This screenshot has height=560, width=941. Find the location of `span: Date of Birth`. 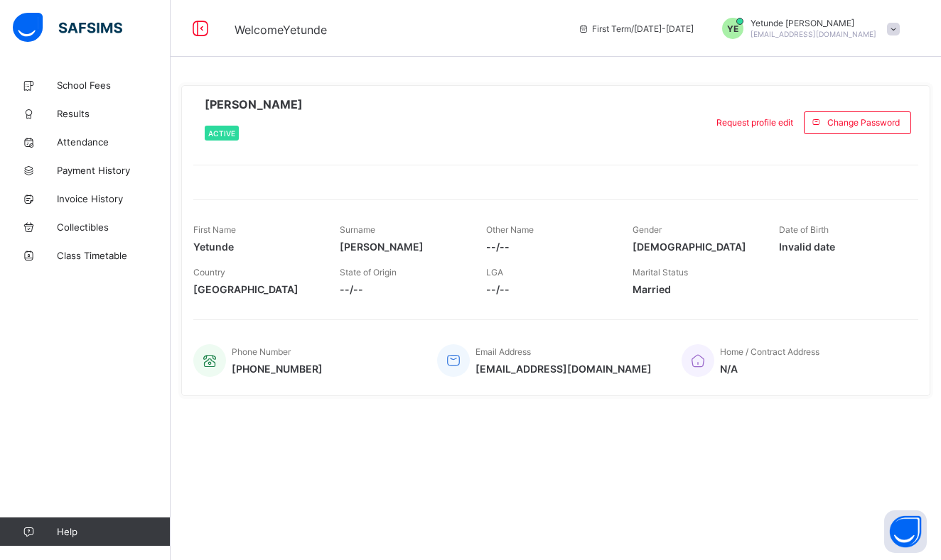

span: Date of Birth is located at coordinates (803, 229).